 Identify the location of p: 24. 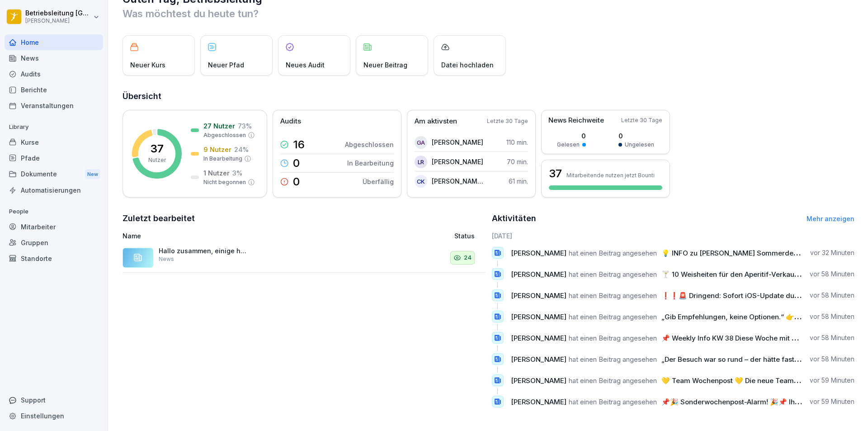
(468, 258).